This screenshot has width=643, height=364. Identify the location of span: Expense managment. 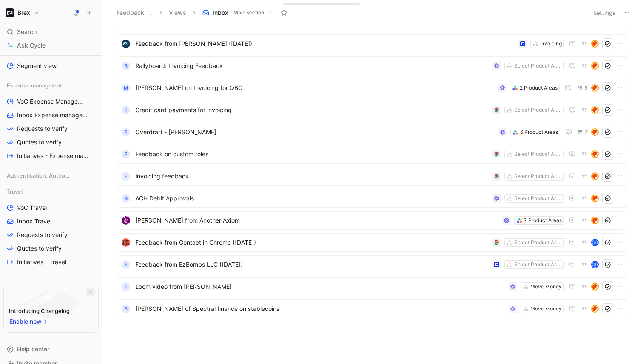
(34, 85).